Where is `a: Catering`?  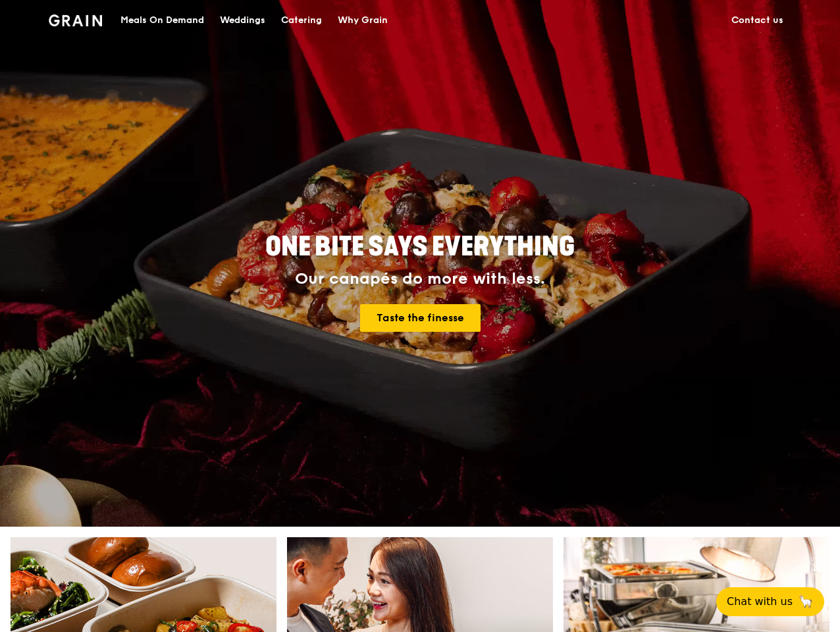
a: Catering is located at coordinates (302, 21).